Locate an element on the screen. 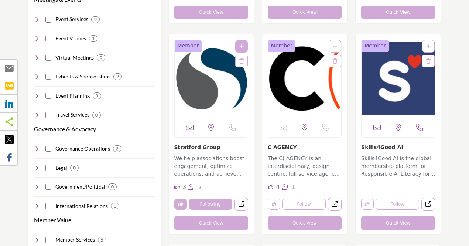  span: 4 is located at coordinates (278, 187).